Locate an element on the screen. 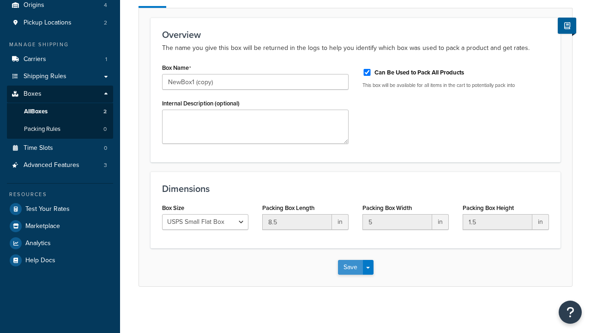 The height and width of the screenshot is (333, 591). span: Time Slots is located at coordinates (38, 148).